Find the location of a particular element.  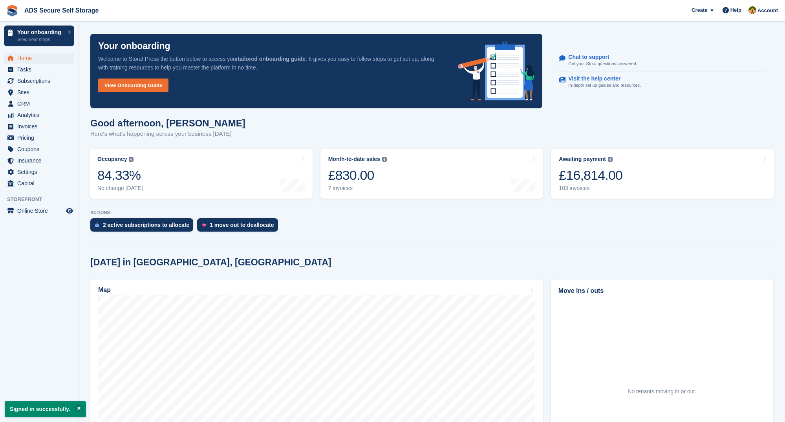

div: £16,814.00 is located at coordinates (590, 175).